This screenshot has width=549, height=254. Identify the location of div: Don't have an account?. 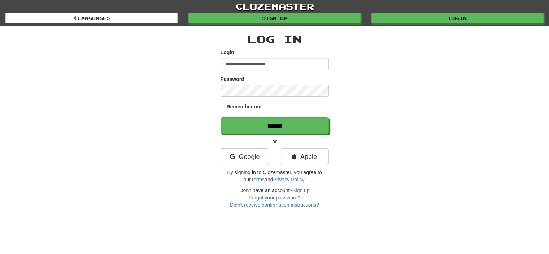
(274, 197).